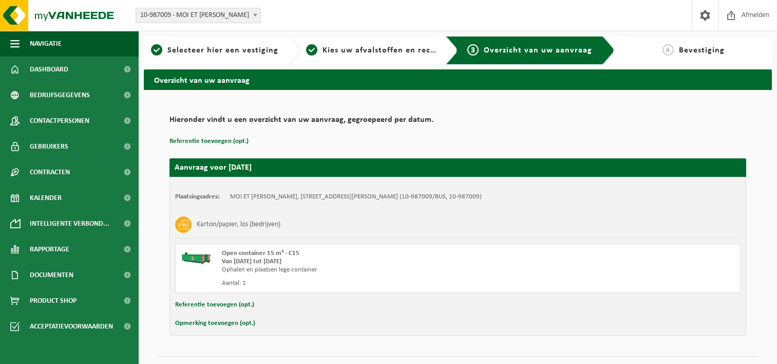  Describe the element at coordinates (312, 50) in the screenshot. I see `span: 2` at that location.